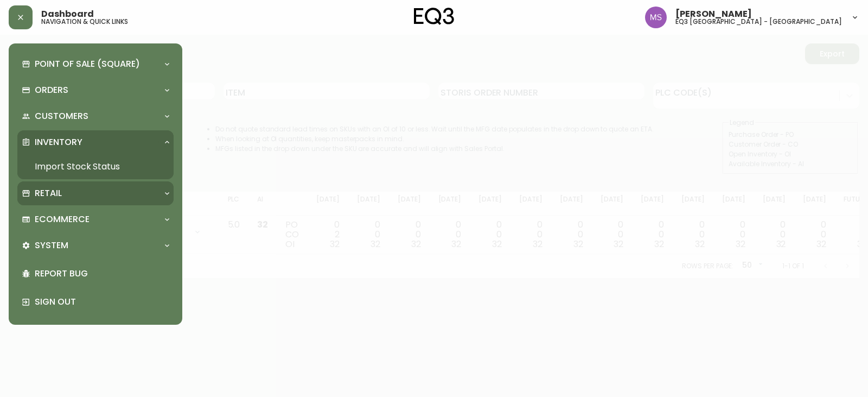 The width and height of the screenshot is (868, 397). I want to click on div: Customers, so click(95, 116).